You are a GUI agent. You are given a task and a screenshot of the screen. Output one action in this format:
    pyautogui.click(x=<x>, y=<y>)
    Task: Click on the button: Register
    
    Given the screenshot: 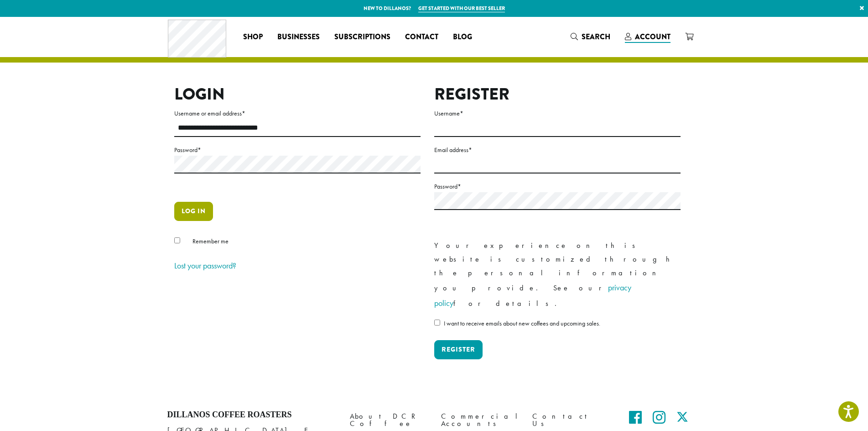 What is the action you would take?
    pyautogui.click(x=459, y=350)
    